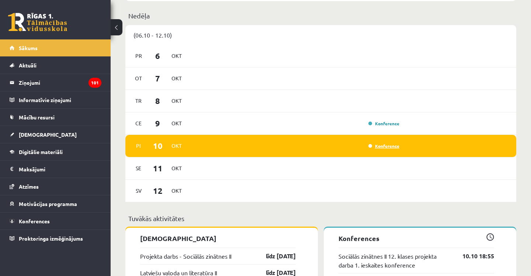 The image size is (531, 276). Describe the element at coordinates (29, 187) in the screenshot. I see `span: Atzīmes` at that location.